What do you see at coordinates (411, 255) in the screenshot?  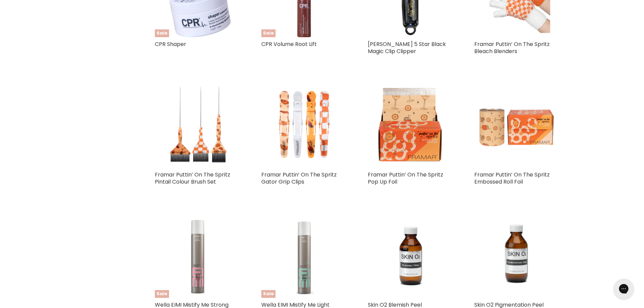 I see `img: Skin O2 Blemish Peel` at bounding box center [411, 255].